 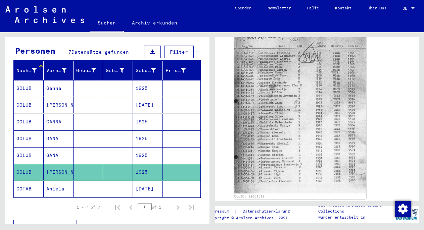 I want to click on button: Filter, so click(x=179, y=52).